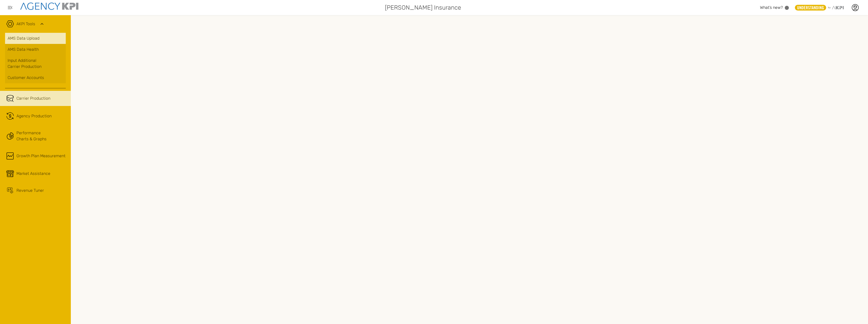 Image resolution: width=868 pixels, height=324 pixels. I want to click on span: Market Assistance, so click(34, 174).